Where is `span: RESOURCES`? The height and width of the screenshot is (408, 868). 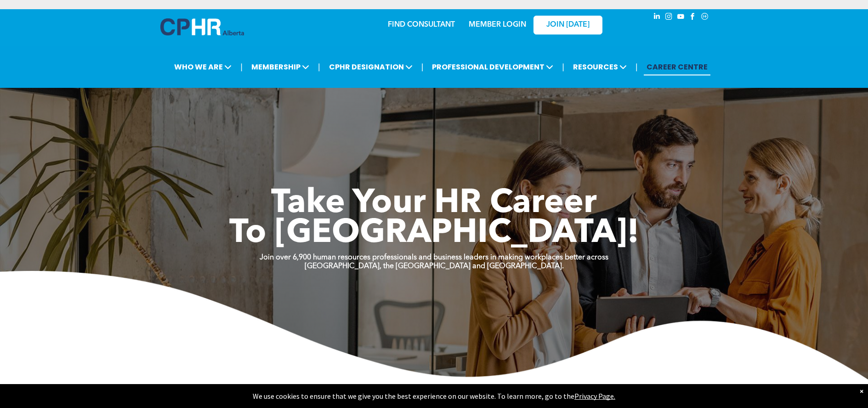
span: RESOURCES is located at coordinates (600, 67).